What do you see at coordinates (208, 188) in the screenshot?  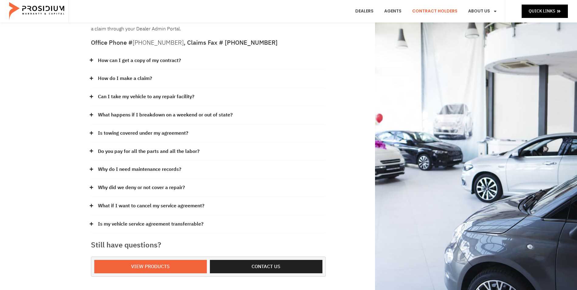 I see `div: Why did we deny or not cover a repair?` at bounding box center [208, 188].